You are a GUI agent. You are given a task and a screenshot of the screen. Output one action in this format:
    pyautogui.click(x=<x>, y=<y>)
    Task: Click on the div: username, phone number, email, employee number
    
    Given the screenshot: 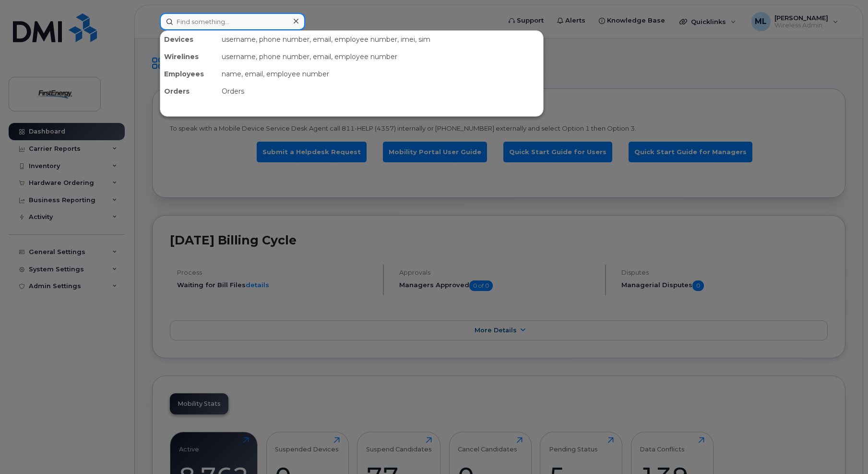 What is the action you would take?
    pyautogui.click(x=380, y=56)
    